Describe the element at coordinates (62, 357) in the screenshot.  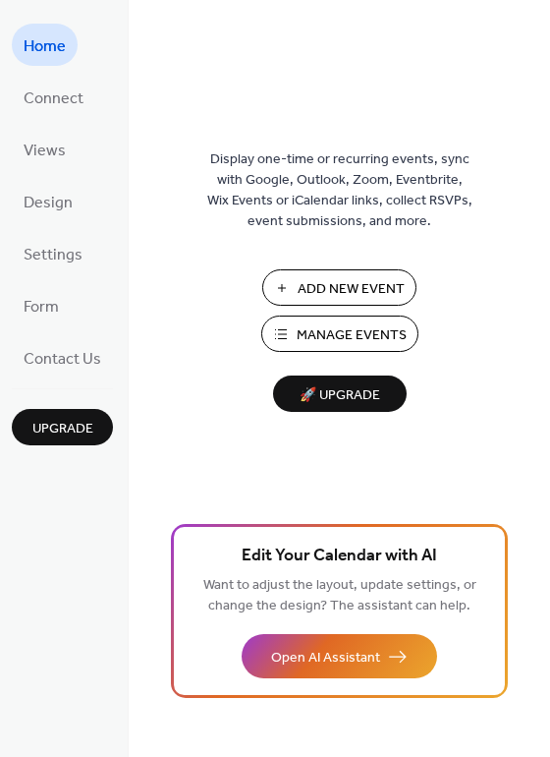
I see `a: Contact Us` at that location.